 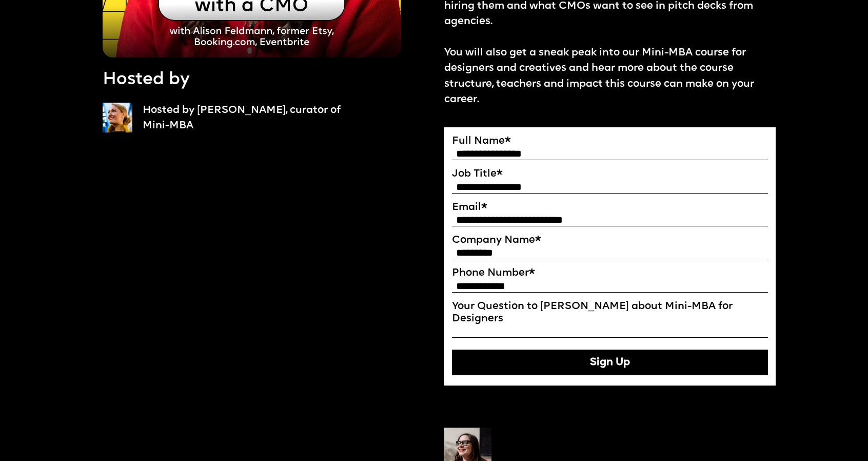 What do you see at coordinates (610, 208) in the screenshot?
I see `label: Email` at bounding box center [610, 208].